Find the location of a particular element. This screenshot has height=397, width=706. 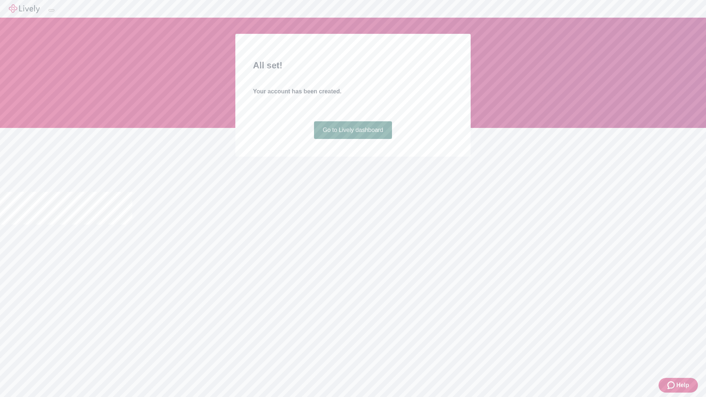

img: Lively is located at coordinates (24, 9).